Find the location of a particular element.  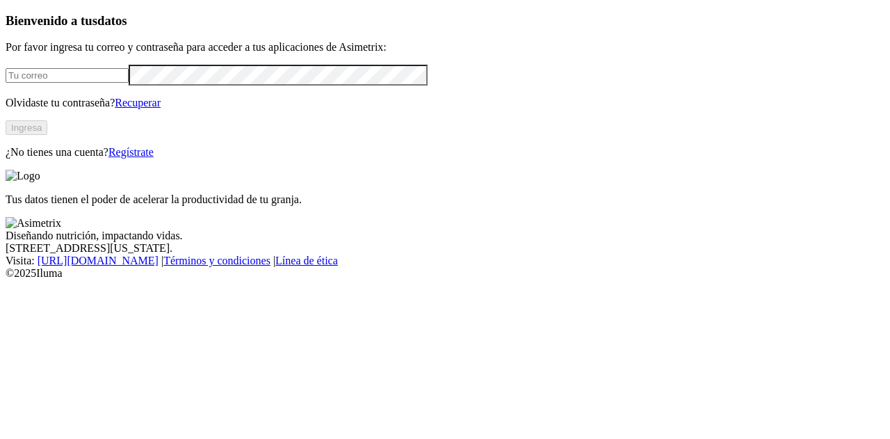

a: Recuperar is located at coordinates (138, 102).